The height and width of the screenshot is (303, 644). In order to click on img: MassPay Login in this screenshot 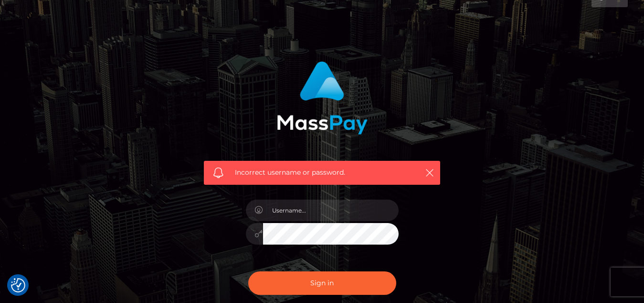, I will do `click(323, 98)`.